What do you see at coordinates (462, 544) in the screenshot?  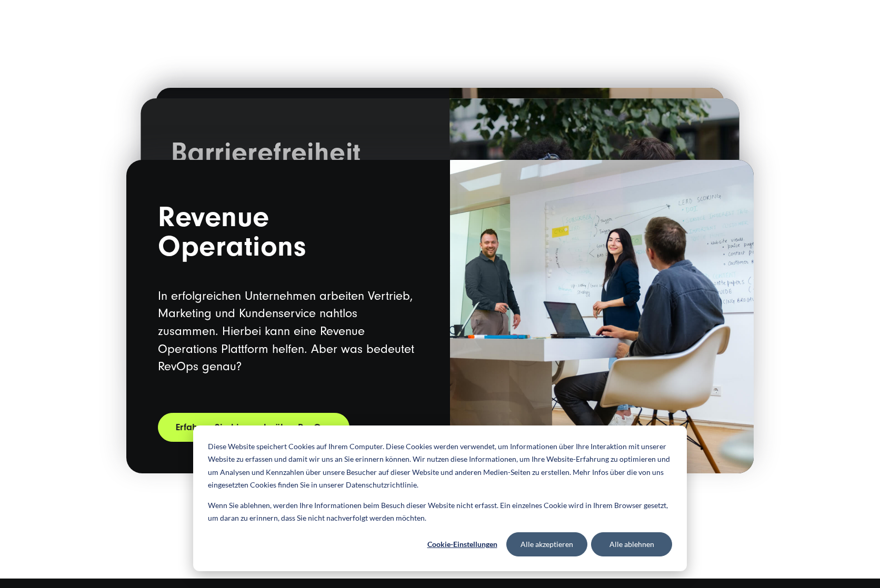 I see `button: Cookie-Einstellungen` at bounding box center [462, 544].